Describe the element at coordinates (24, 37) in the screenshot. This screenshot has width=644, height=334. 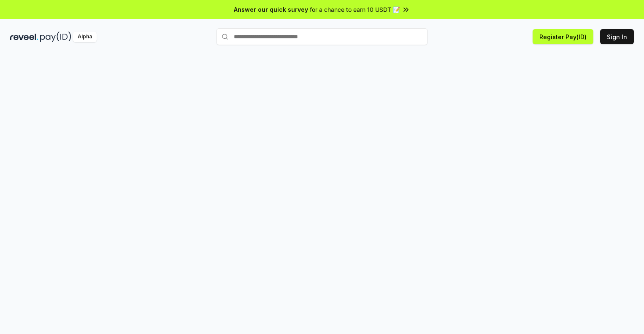
I see `img: reveel_dark` at that location.